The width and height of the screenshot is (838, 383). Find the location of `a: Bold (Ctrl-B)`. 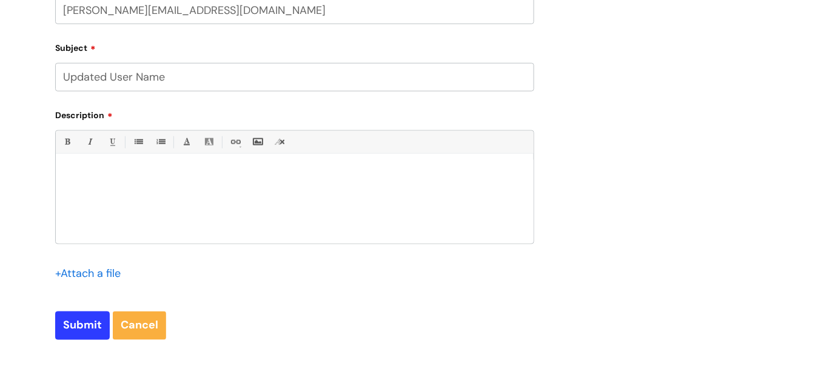

a: Bold (Ctrl-B) is located at coordinates (67, 142).